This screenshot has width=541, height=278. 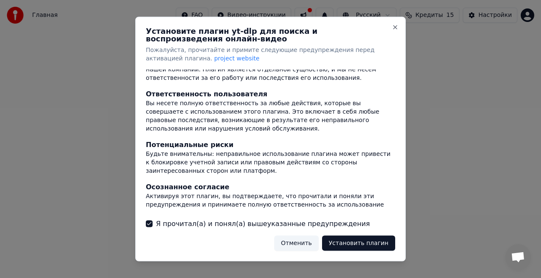 I want to click on button: Отменить, so click(x=296, y=243).